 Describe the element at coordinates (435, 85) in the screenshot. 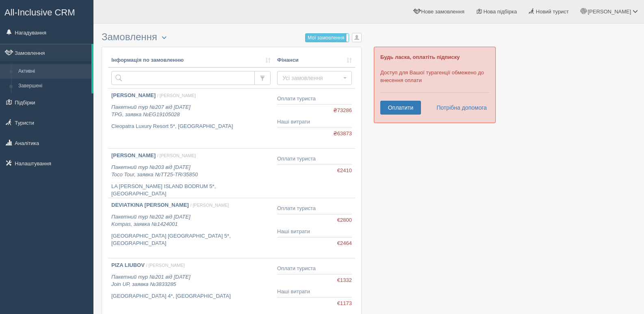

I see `div: Доступ для Вашої турагенції обмежено до внесення оплати` at that location.